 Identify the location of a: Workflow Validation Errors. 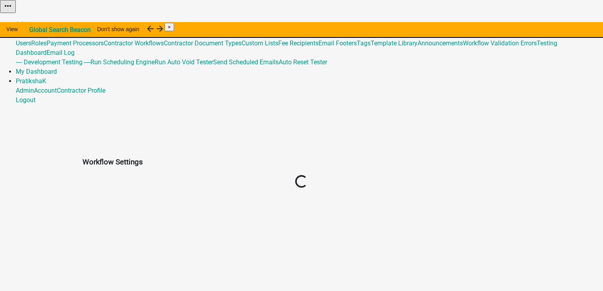
(499, 43).